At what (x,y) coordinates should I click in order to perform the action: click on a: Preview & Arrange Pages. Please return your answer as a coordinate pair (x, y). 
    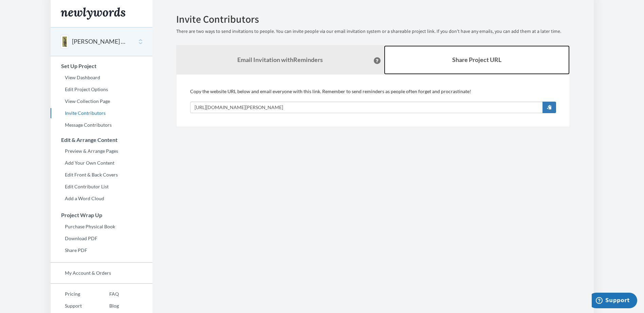
    Looking at the image, I should click on (101, 151).